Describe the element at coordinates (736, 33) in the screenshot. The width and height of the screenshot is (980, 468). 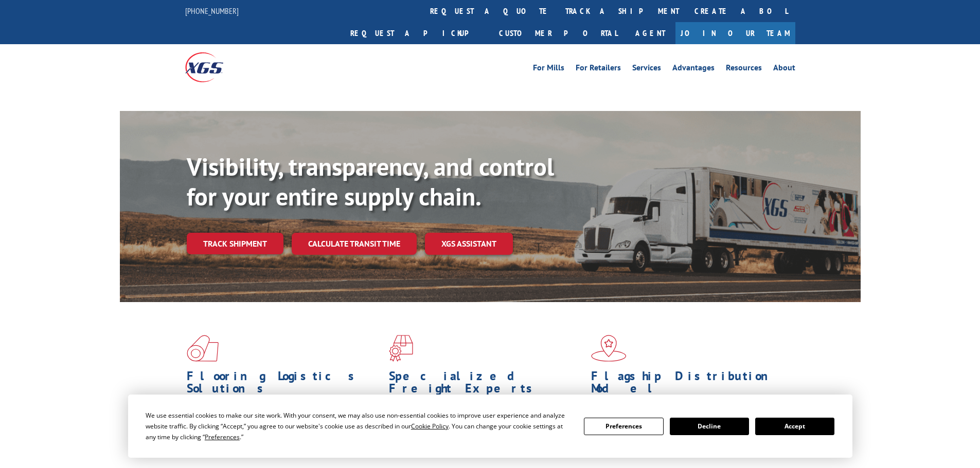
I see `a: Join Our Team` at that location.